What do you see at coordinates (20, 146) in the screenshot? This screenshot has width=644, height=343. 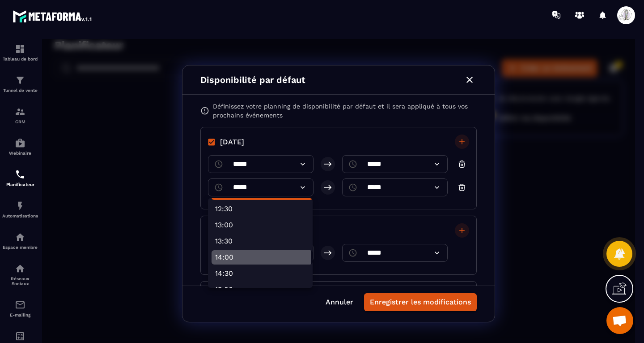 I see `a: automationsautomationsWebinaire` at bounding box center [20, 146].